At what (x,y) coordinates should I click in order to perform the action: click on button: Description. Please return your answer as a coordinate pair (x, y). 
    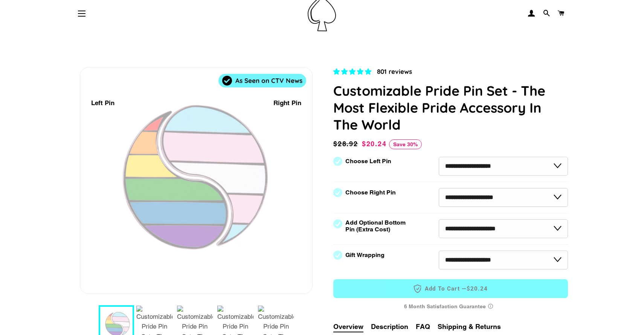
    Looking at the image, I should click on (390, 327).